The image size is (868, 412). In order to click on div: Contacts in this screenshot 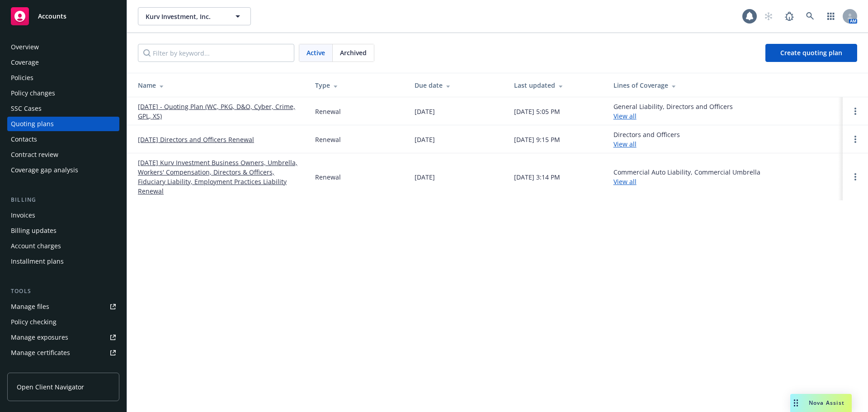, I will do `click(24, 139)`.